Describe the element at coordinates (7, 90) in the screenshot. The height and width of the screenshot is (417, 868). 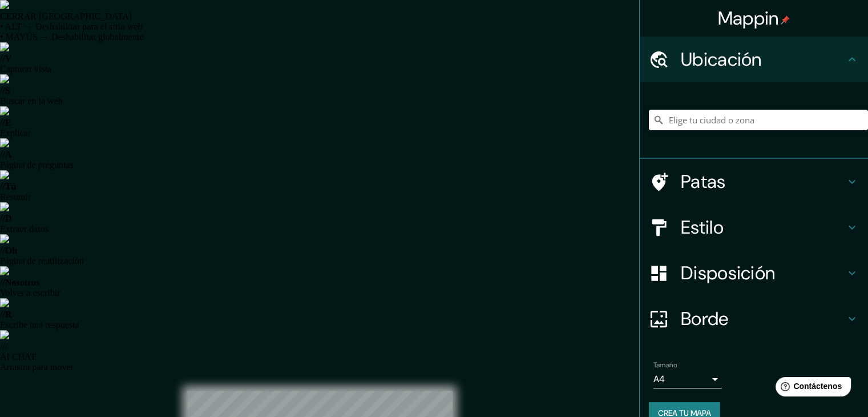
I see `font: S` at that location.